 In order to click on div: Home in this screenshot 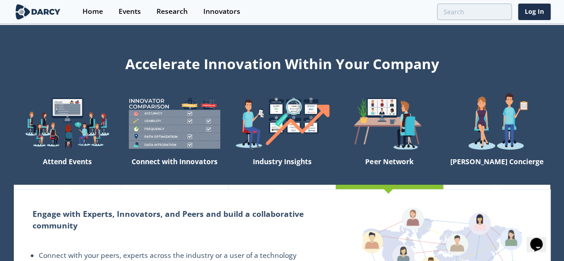, I will do `click(93, 12)`.